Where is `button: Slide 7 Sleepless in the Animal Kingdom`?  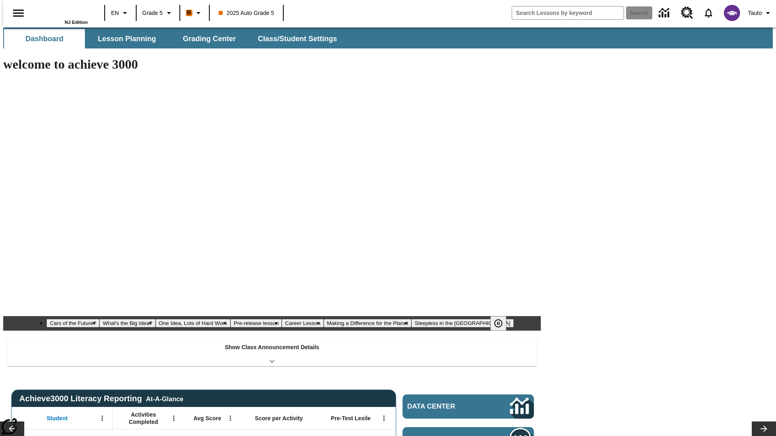
button: Slide 7 Sleepless in the Animal Kingdom is located at coordinates (462, 323).